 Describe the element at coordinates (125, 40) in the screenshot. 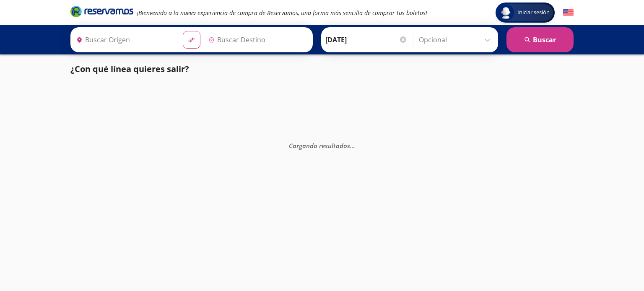

I see `input: Buscar Origen` at that location.